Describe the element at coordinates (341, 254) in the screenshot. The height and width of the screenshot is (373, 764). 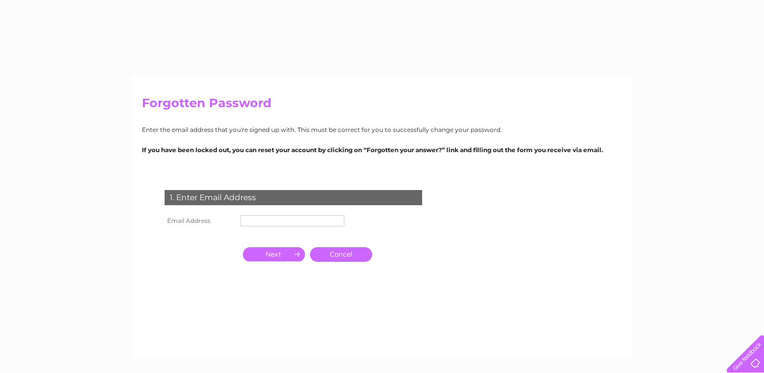
I see `a: Cancel` at that location.